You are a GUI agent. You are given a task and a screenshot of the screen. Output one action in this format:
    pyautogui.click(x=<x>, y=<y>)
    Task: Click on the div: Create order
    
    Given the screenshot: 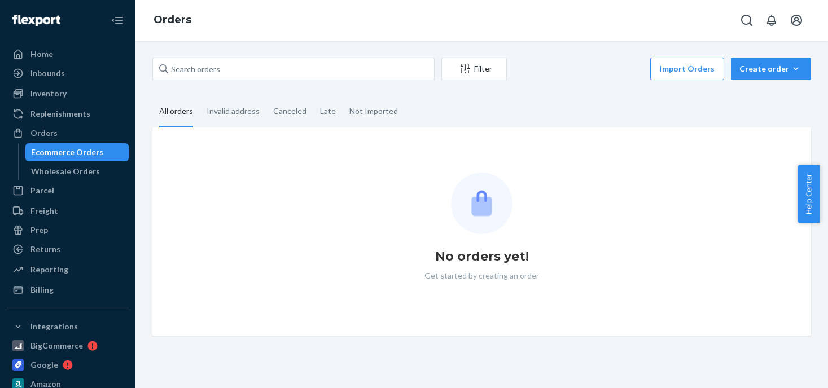 What is the action you would take?
    pyautogui.click(x=771, y=69)
    